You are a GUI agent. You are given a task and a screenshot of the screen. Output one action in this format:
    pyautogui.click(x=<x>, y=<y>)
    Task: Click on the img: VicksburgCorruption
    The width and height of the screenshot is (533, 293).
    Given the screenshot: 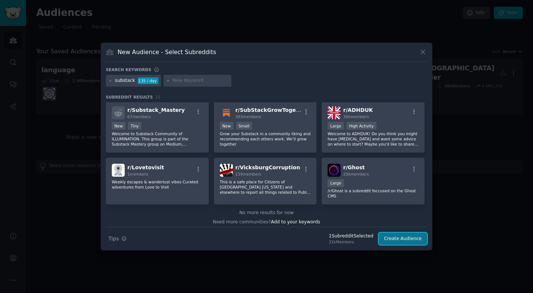 What is the action you would take?
    pyautogui.click(x=226, y=170)
    